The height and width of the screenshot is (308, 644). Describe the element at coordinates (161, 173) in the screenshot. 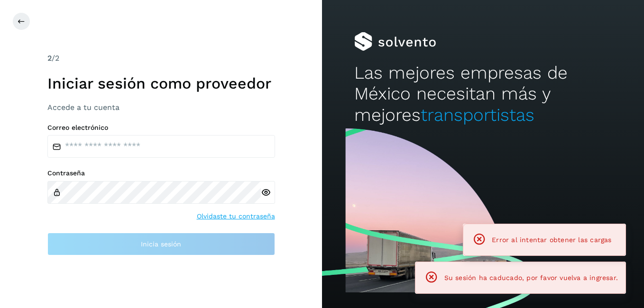

I see `label: Contraseña` at that location.